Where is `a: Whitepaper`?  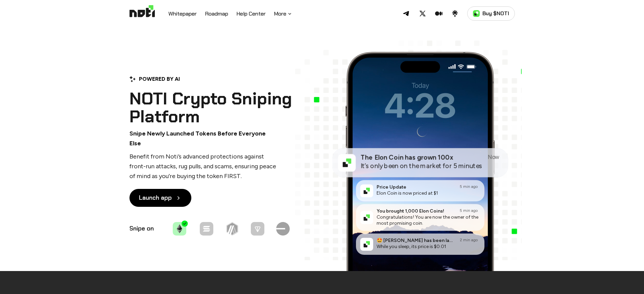 a: Whitepaper is located at coordinates (183, 14).